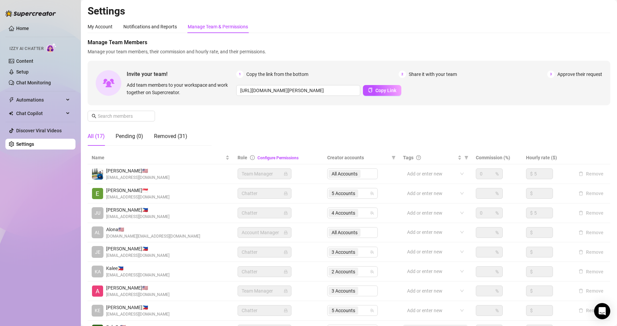 This screenshot has width=617, height=326. What do you see at coordinates (602, 311) in the screenshot?
I see `div: Open Intercom Messenger` at bounding box center [602, 311].